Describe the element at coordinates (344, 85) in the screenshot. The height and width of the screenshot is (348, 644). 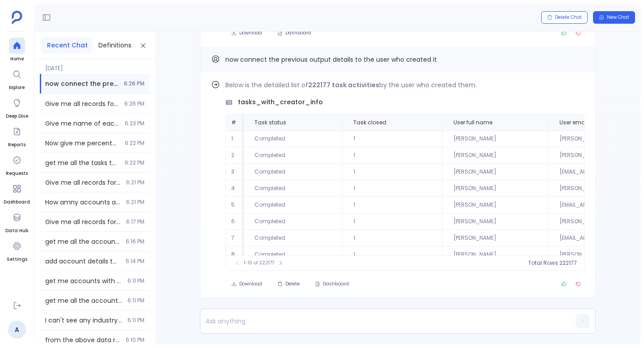
I see `strong: 222177 task activities` at that location.